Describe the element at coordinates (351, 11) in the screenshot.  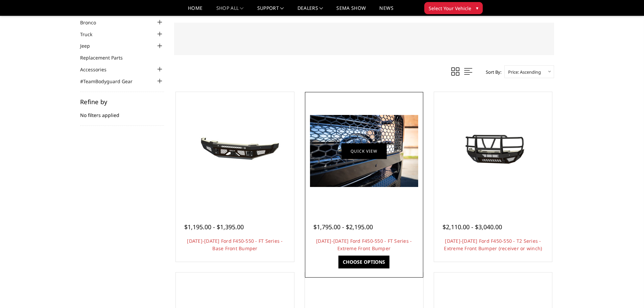
I see `a: SEMA Show` at that location.